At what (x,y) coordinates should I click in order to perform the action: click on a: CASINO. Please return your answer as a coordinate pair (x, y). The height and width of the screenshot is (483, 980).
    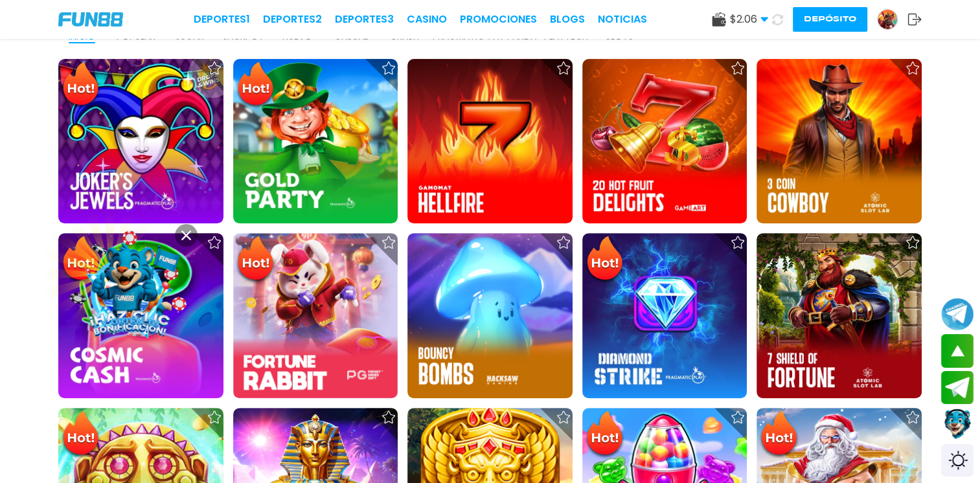
    Looking at the image, I should click on (427, 20).